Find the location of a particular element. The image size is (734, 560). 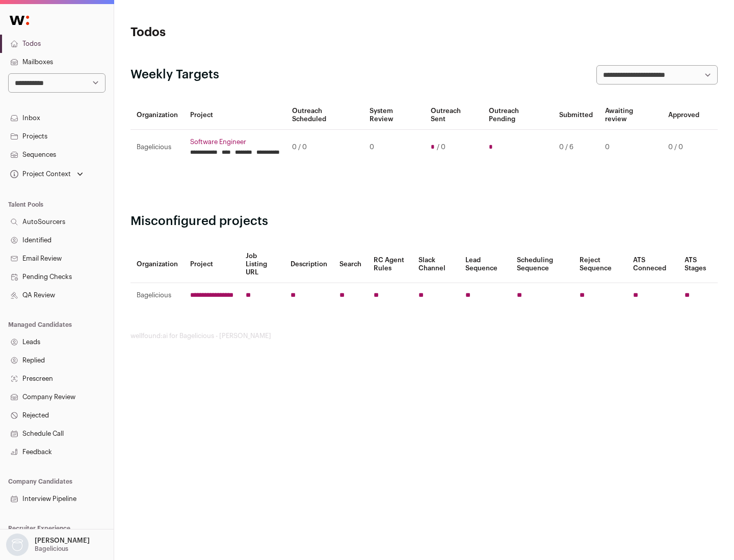

h1: Todos is located at coordinates (228, 33).